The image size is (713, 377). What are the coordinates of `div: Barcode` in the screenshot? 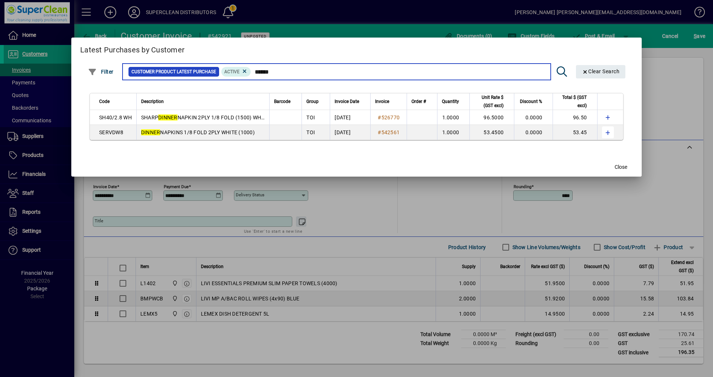 It's located at (286, 101).